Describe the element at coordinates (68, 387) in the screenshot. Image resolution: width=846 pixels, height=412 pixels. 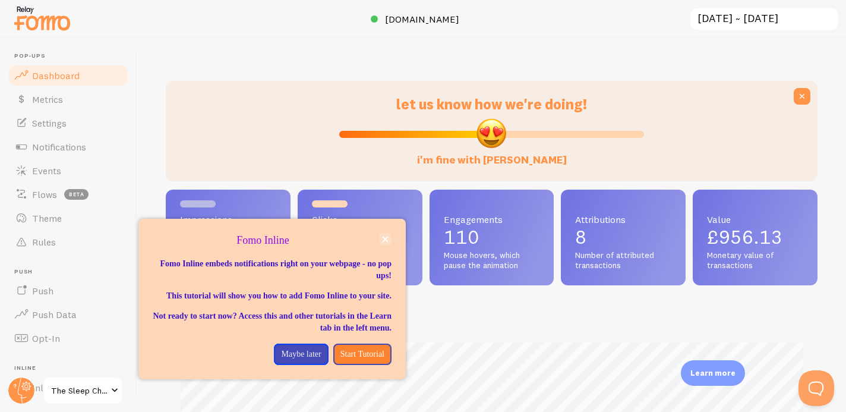
I see `a: Inline` at that location.